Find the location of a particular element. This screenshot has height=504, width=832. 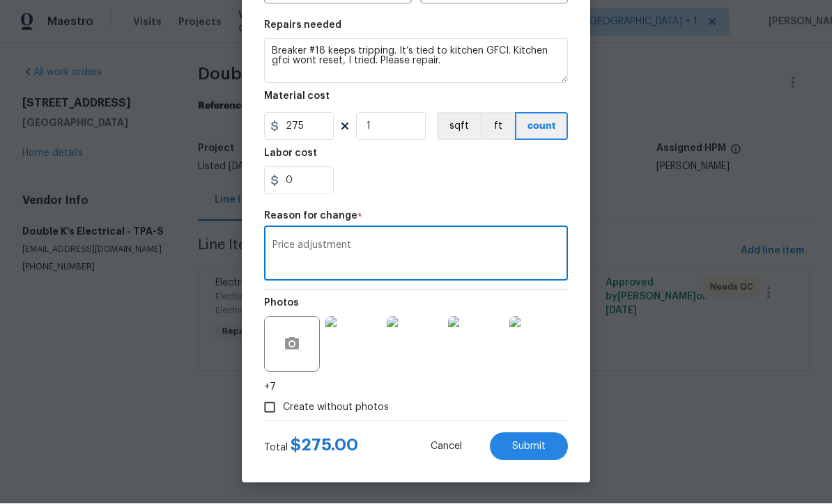

button: ft is located at coordinates (498, 127).